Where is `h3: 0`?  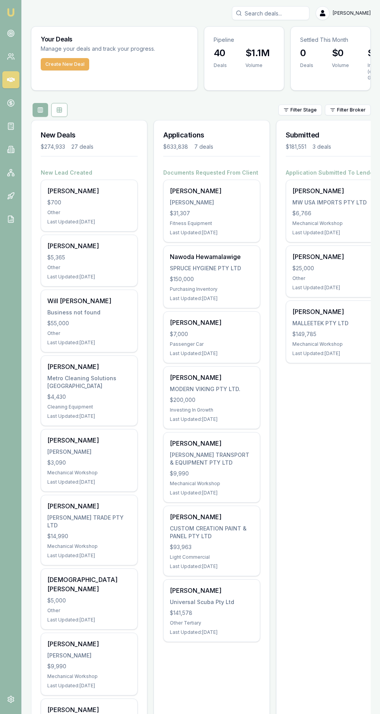 h3: 0 is located at coordinates (306, 53).